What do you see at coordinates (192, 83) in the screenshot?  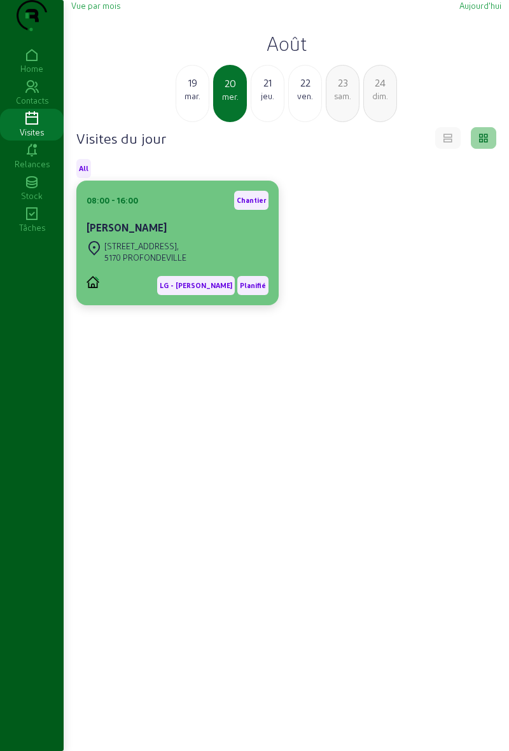 I see `div: 19` at bounding box center [192, 83].